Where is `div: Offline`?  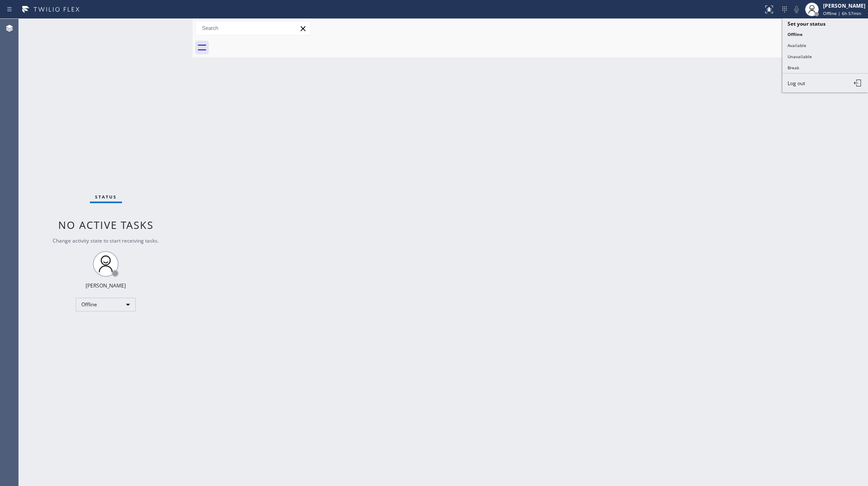 div: Offline is located at coordinates (106, 305).